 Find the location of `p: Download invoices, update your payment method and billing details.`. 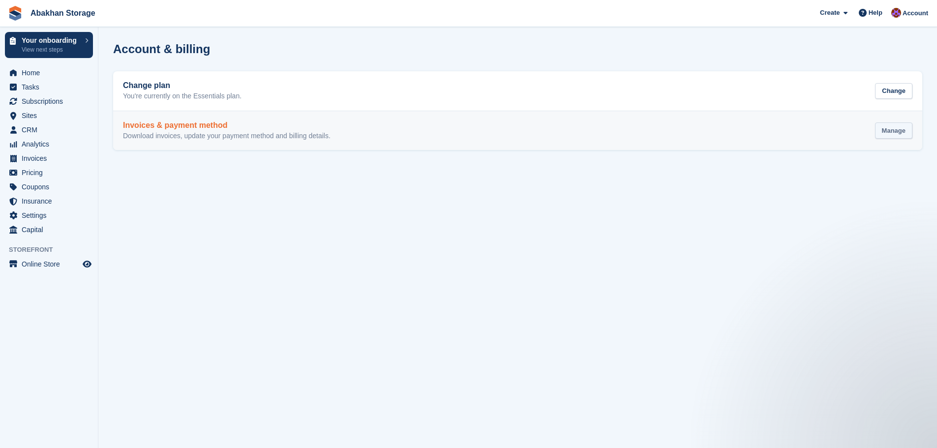

p: Download invoices, update your payment method and billing details. is located at coordinates (227, 136).